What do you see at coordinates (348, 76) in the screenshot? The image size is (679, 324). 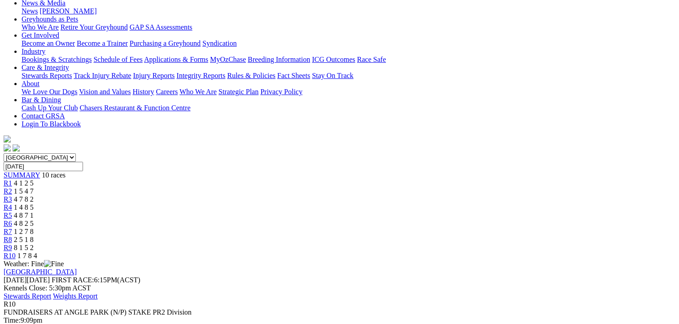 I see `div: Care & Integrity` at bounding box center [348, 76].